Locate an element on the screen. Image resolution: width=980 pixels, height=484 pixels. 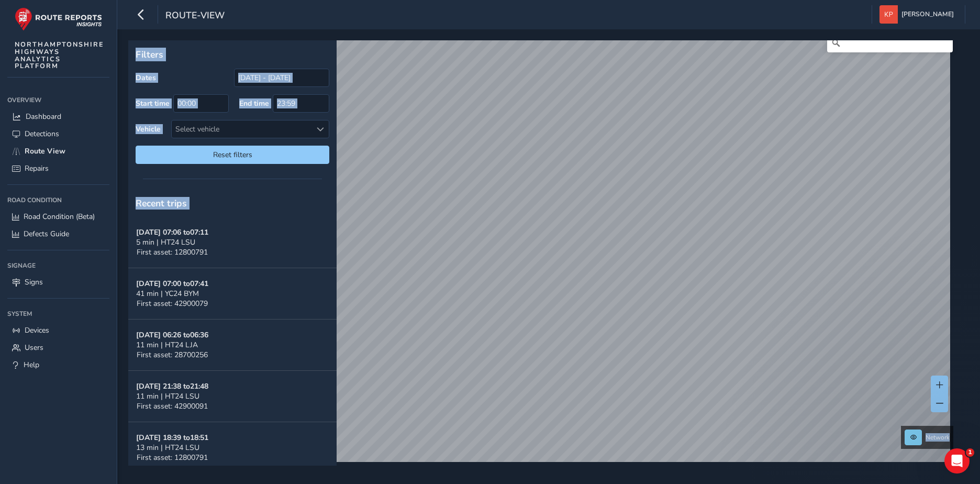
div: System is located at coordinates (58, 314).